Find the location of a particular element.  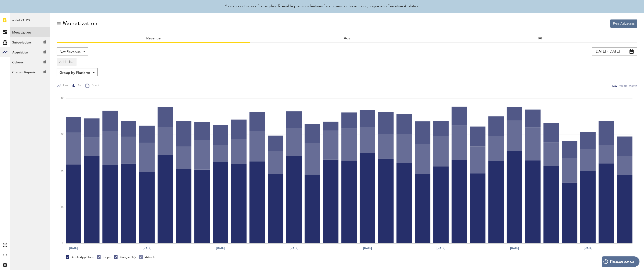

a: Custom Reports is located at coordinates (30, 72).